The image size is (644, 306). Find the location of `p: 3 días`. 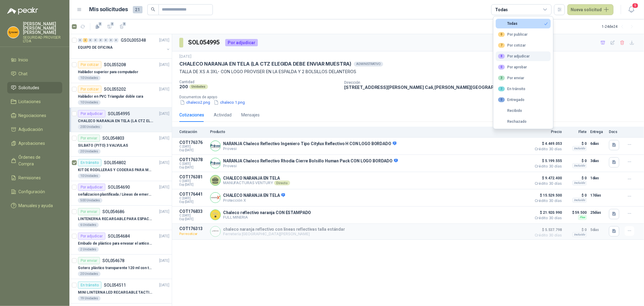

p: 3 días is located at coordinates (598, 161).